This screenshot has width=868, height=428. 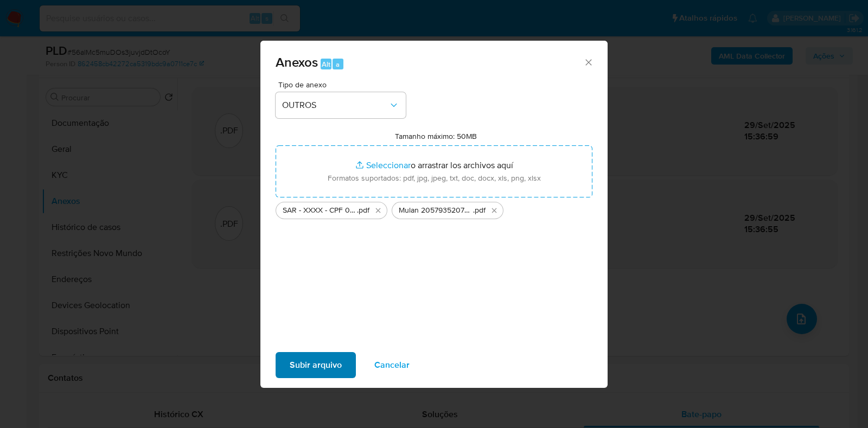 What do you see at coordinates (392, 365) in the screenshot?
I see `span: Cancelar` at bounding box center [392, 365].